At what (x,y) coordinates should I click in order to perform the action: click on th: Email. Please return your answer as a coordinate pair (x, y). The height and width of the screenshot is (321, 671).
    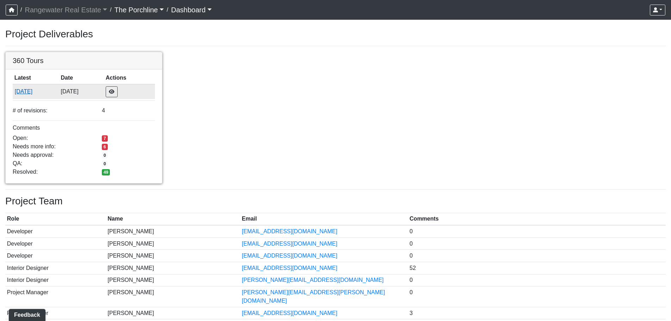
    Looking at the image, I should click on (324, 219).